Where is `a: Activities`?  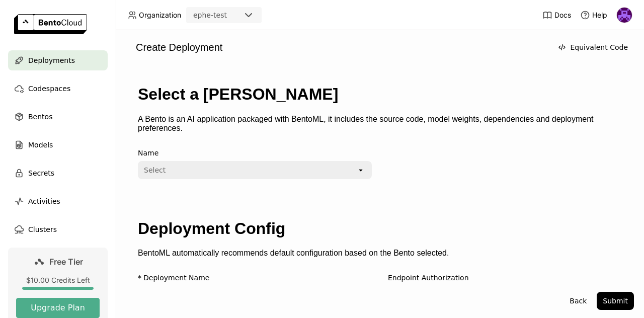 a: Activities is located at coordinates (58, 202).